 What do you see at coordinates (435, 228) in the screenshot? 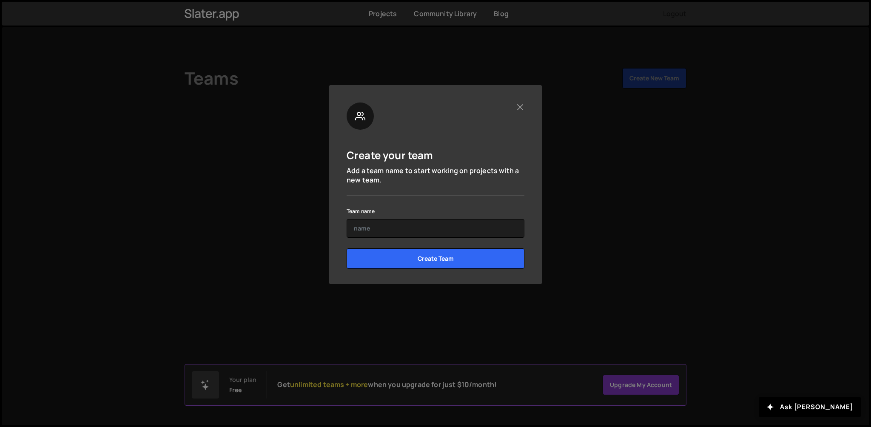
I see `input: name` at bounding box center [435, 228].